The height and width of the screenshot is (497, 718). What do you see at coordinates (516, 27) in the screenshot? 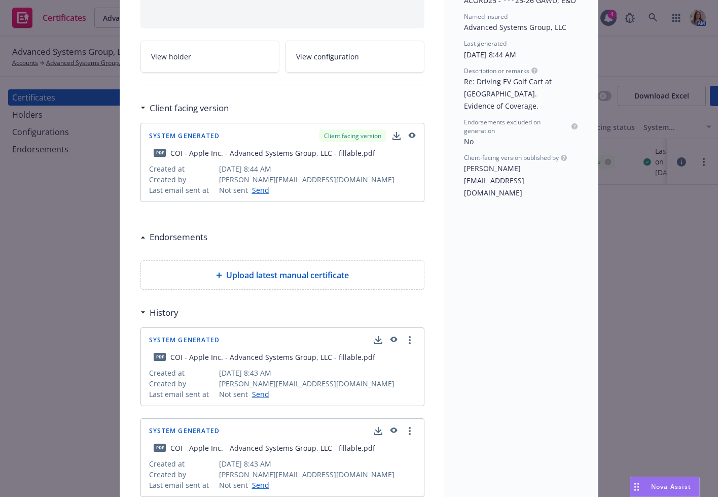
I see `span: Advanced Systems Group, LLC` at bounding box center [516, 27].